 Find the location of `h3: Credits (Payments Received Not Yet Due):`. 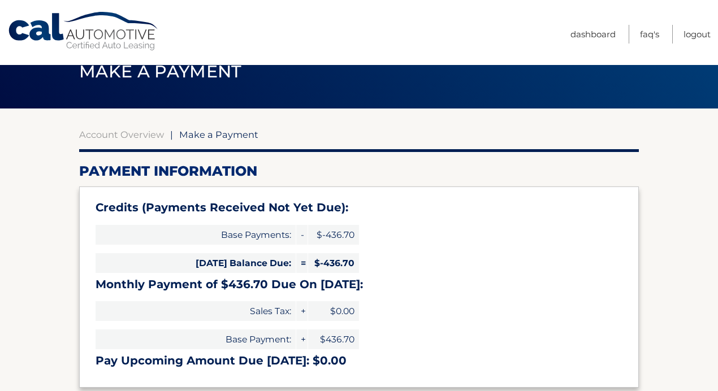

h3: Credits (Payments Received Not Yet Due): is located at coordinates (359, 208).